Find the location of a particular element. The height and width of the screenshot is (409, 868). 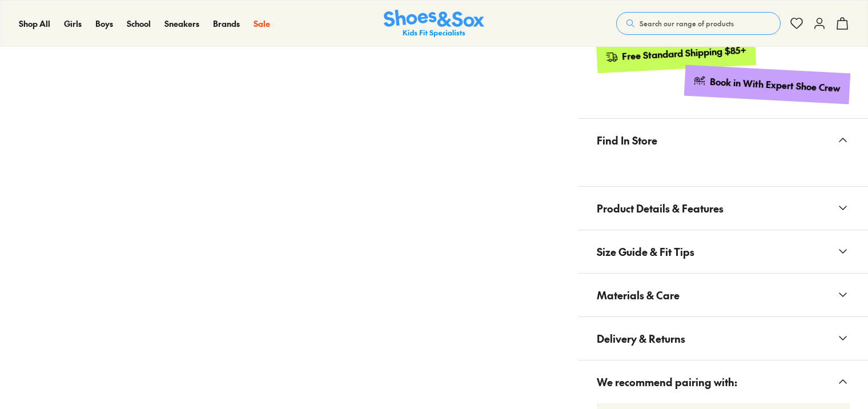

button: Materials & Care is located at coordinates (723, 294).